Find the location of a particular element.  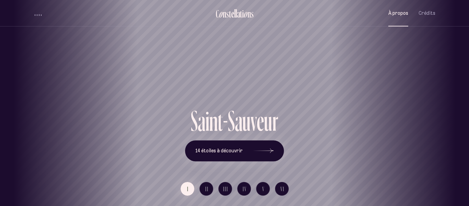

button: 14 étoiles à découvrir is located at coordinates (234, 151).